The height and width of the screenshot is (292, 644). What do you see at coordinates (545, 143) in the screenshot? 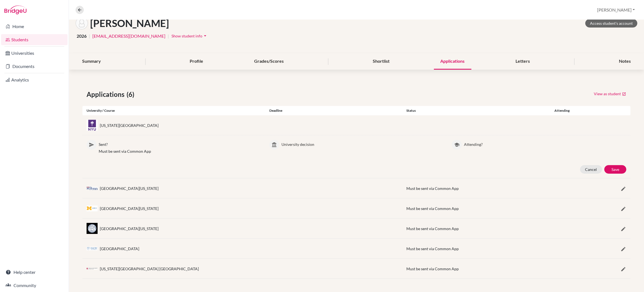
I see `p: Attending?` at bounding box center [545, 143].